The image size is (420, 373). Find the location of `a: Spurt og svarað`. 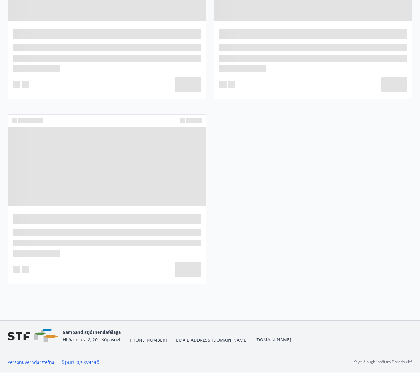

a: Spurt og svarað is located at coordinates (81, 362).